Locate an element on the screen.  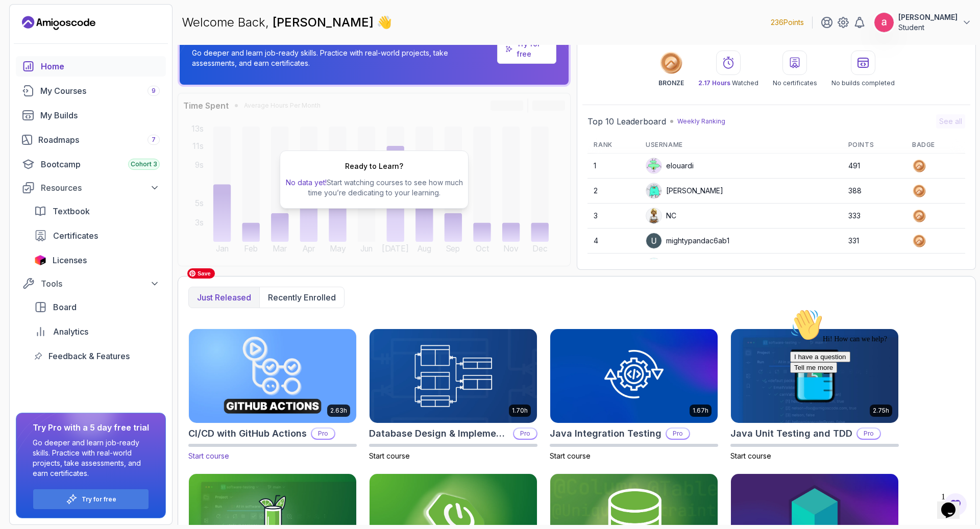
th: Username is located at coordinates (741, 145).